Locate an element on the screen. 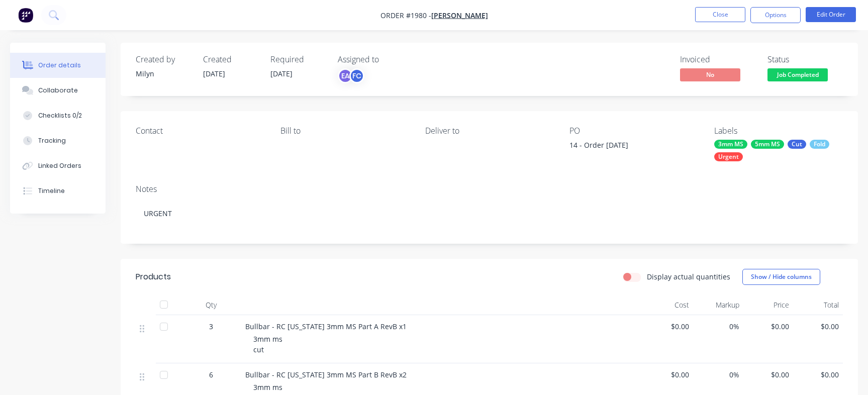 The width and height of the screenshot is (868, 395). span: No is located at coordinates (710, 74).